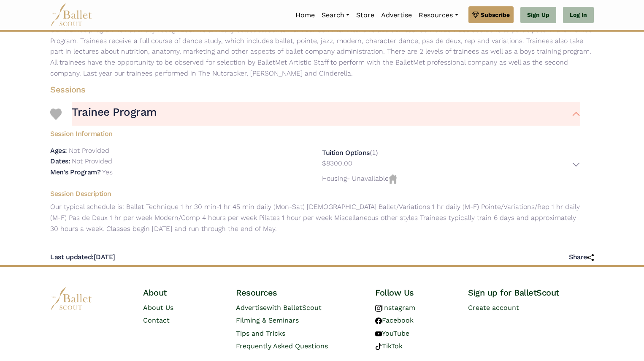 The height and width of the screenshot is (361, 644). Describe the element at coordinates (299, 293) in the screenshot. I see `h4: Resources` at that location.